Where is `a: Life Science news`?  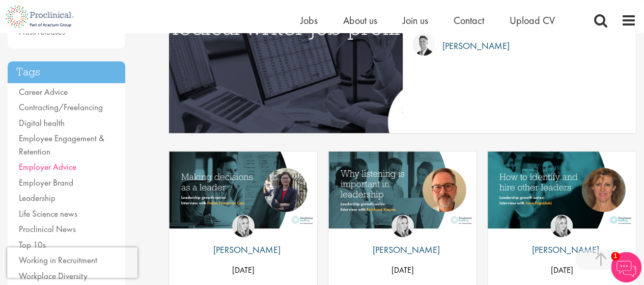
a: Life Science news is located at coordinates (48, 213).